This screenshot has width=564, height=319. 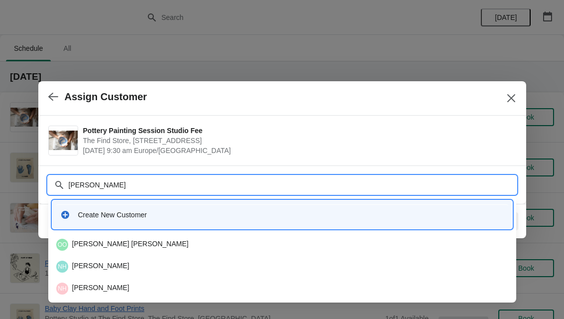 What do you see at coordinates (106, 97) in the screenshot?
I see `h2: Assign Customer` at bounding box center [106, 97].